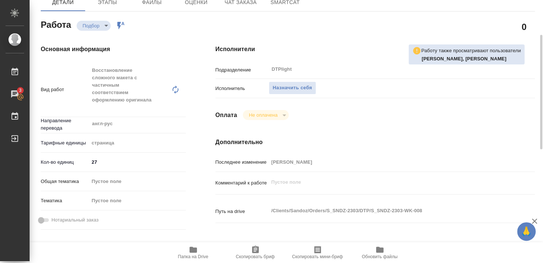 This screenshot has height=263, width=543. I want to click on textarea: /Clients/Sandoz/Orders/S_SNDZ-2303/DTP/S_SNDZ-2303-WK-008, so click(388, 211).